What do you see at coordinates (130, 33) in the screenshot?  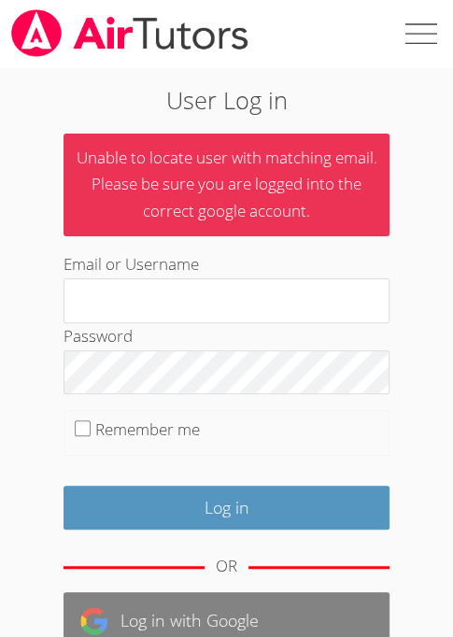 I see `img: airtutors_banner-c4298cdbf04f3fff15de1276eac7730deb9818008684d7c2e4769d2f7ddbe033.png` at bounding box center [130, 33].